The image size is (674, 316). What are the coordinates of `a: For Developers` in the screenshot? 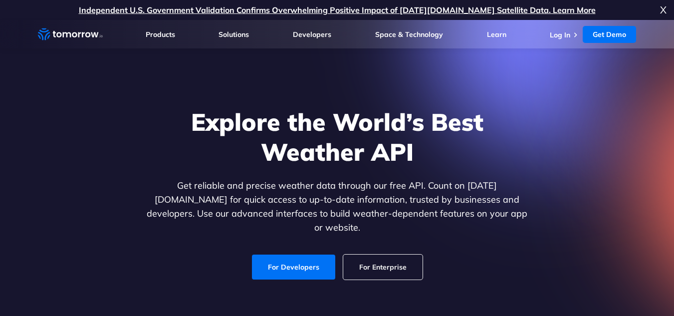 It's located at (293, 267).